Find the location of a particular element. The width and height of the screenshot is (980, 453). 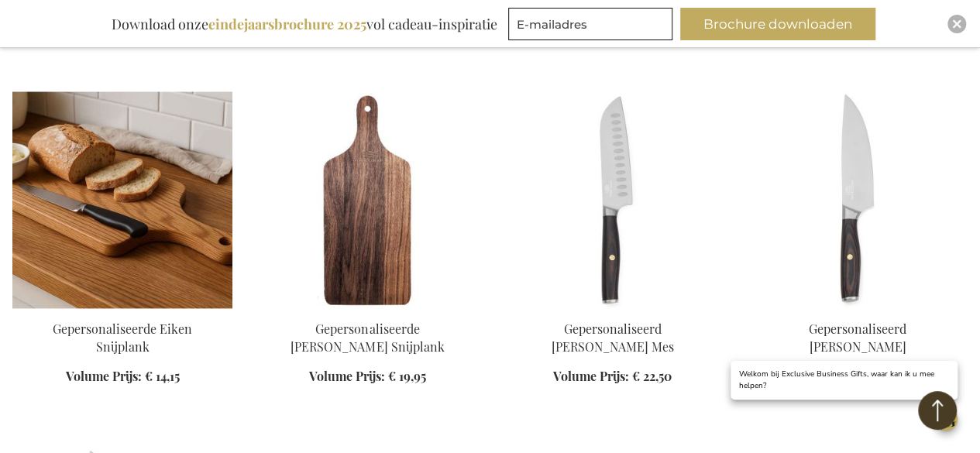

button: Brochure downloaden is located at coordinates (778, 24).